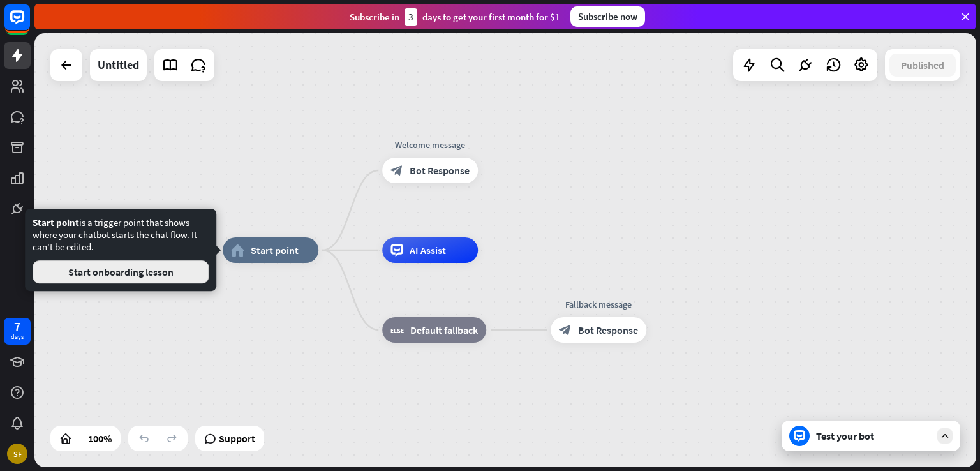 The width and height of the screenshot is (980, 471). What do you see at coordinates (428, 250) in the screenshot?
I see `span: AI Assist` at bounding box center [428, 250].